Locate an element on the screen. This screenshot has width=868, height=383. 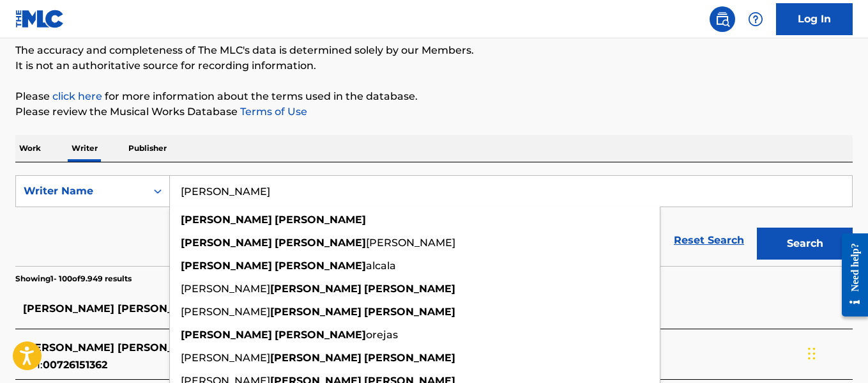
div: Help is located at coordinates (755, 19).